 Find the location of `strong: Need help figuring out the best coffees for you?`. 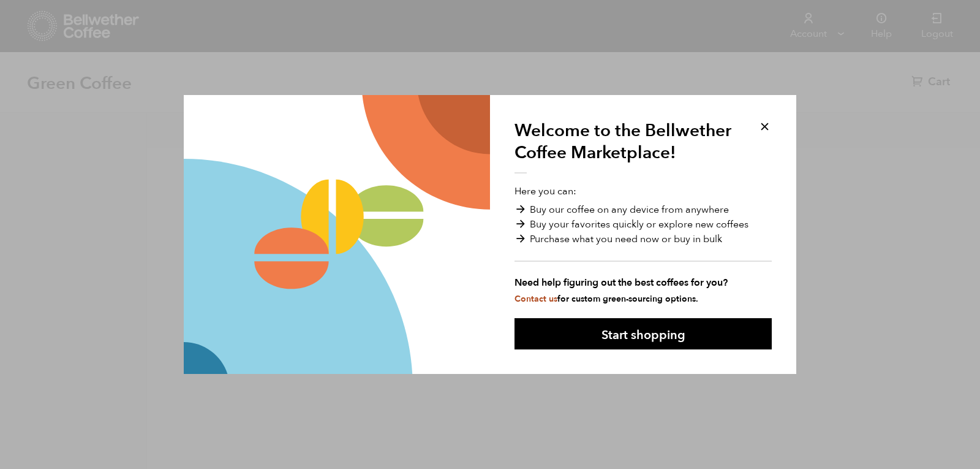

strong: Need help figuring out the best coffees for you? is located at coordinates (643, 282).